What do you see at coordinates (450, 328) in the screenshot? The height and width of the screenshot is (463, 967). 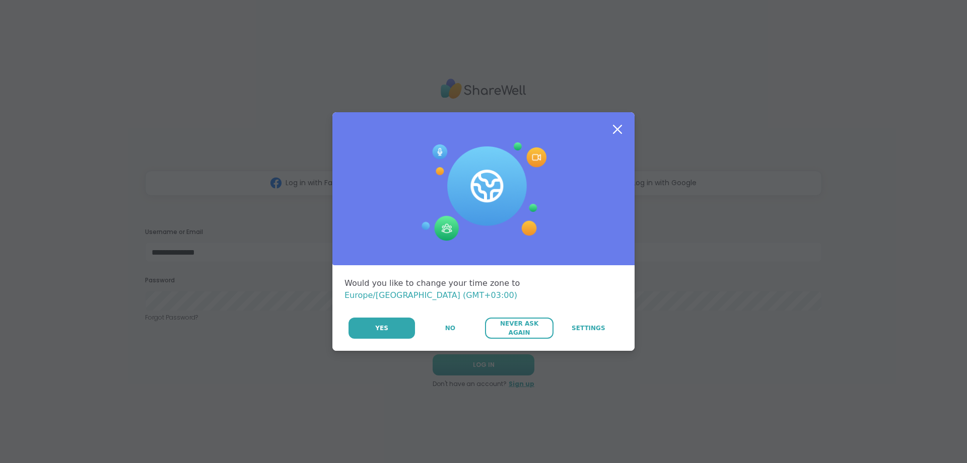 I see `button: No` at bounding box center [450, 328].